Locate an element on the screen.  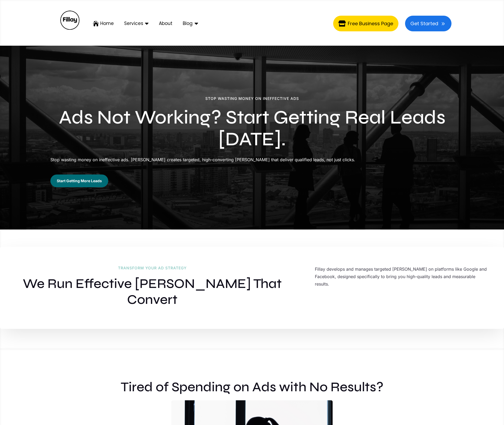
a:  Icon FontHome is located at coordinates (104, 23).